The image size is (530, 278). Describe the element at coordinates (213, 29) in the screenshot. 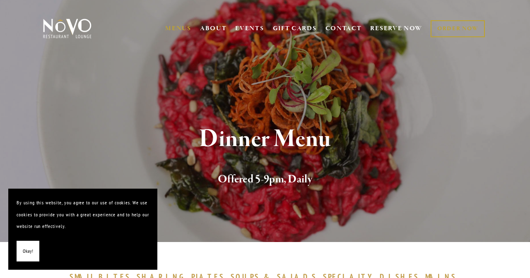

I see `a: ABOUT` at that location.